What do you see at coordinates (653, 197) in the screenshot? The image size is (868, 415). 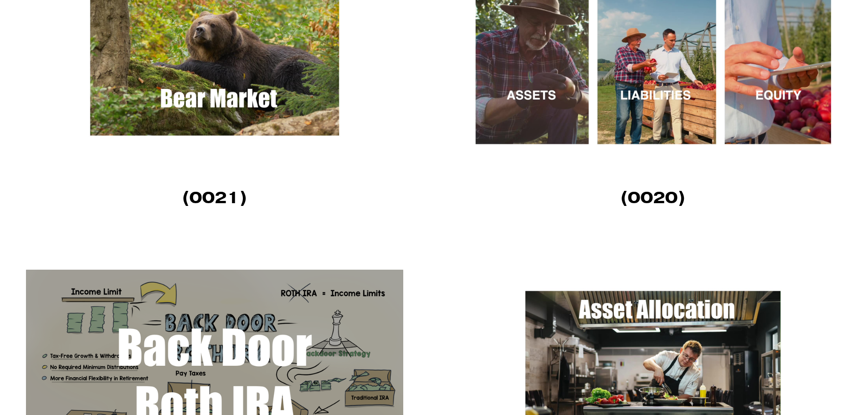 I see `strong: (0020)` at bounding box center [653, 197].